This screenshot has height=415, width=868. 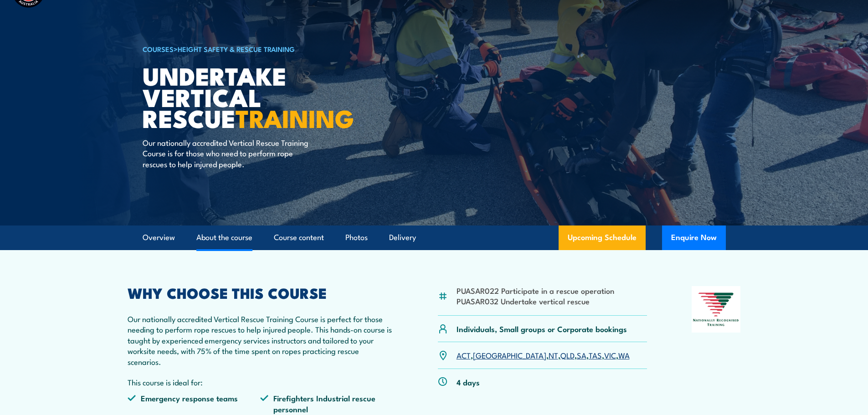 I want to click on p: This course is ideal for:, so click(x=261, y=382).